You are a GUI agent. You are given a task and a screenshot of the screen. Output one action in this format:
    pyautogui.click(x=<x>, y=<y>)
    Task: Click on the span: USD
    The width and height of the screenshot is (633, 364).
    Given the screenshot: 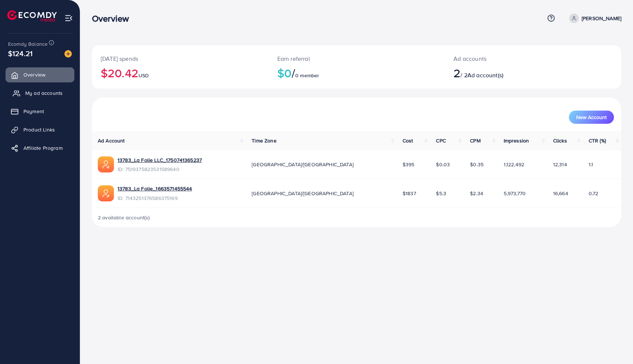 What is the action you would take?
    pyautogui.click(x=143, y=76)
    